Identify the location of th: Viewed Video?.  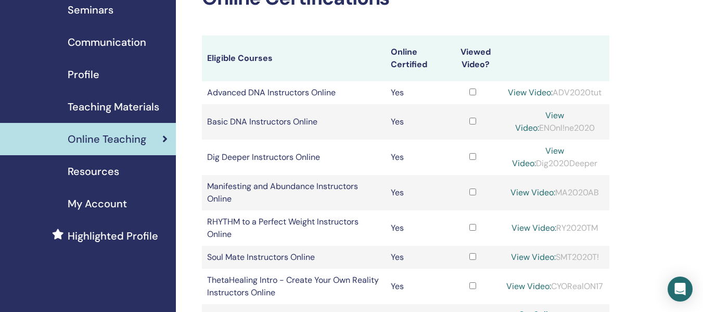
(472, 58).